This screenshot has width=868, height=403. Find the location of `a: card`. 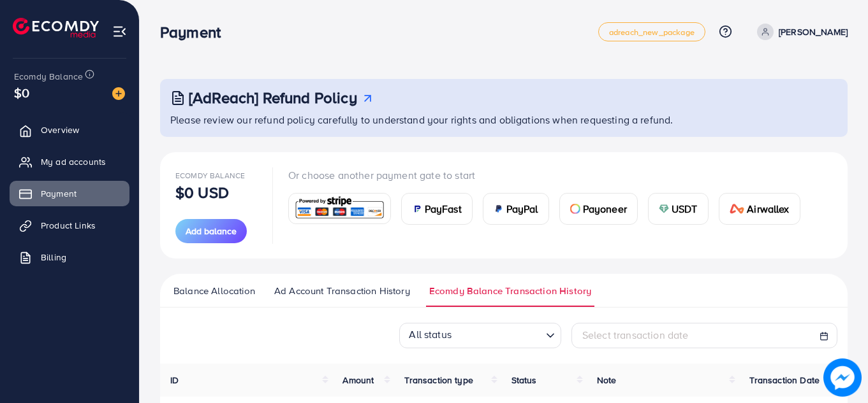

a: card is located at coordinates (339, 209).